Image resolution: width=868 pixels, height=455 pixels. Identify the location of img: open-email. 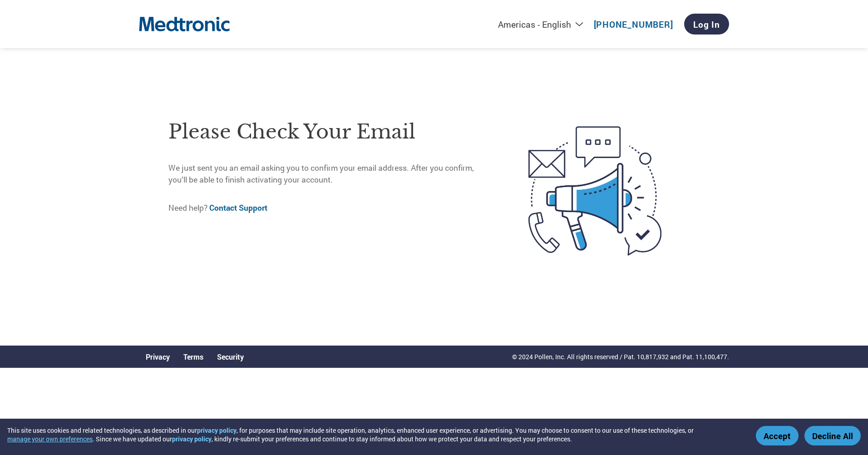
(594, 191).